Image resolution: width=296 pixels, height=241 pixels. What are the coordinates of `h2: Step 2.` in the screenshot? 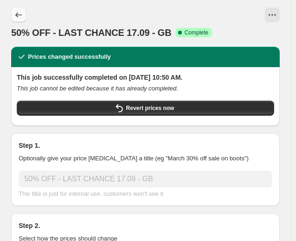 It's located at (145, 226).